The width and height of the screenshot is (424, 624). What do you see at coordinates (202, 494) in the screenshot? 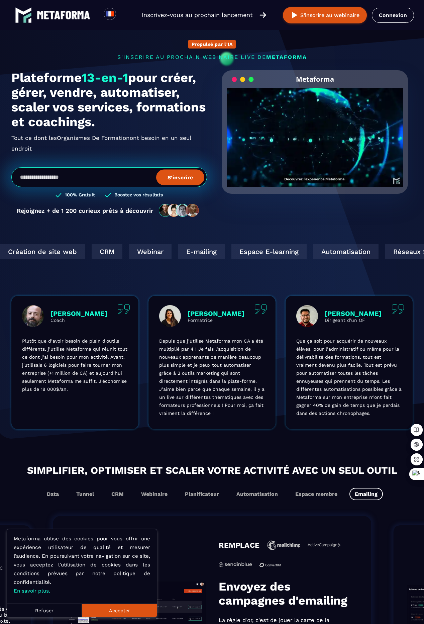
I see `button: Planificateur` at bounding box center [202, 494].